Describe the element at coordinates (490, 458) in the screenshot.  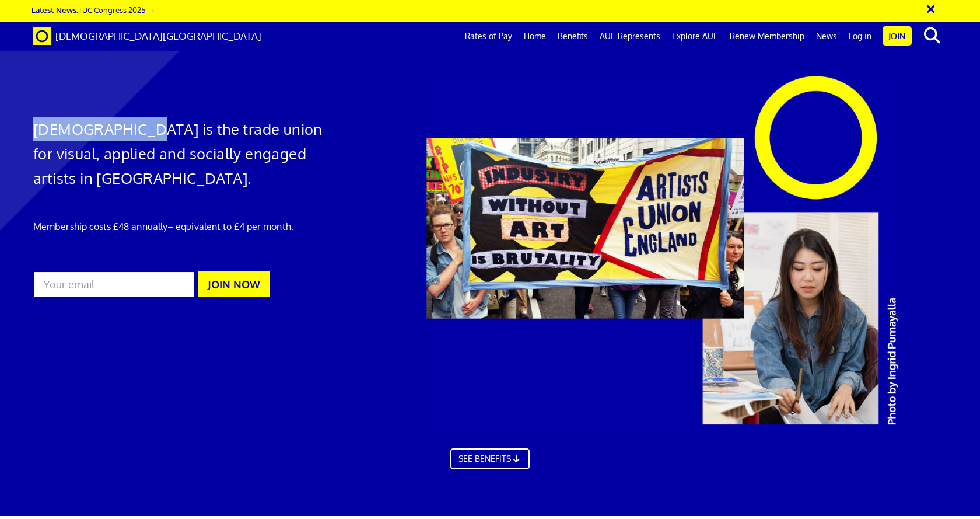
I see `a: SEE BENEFITS` at that location.